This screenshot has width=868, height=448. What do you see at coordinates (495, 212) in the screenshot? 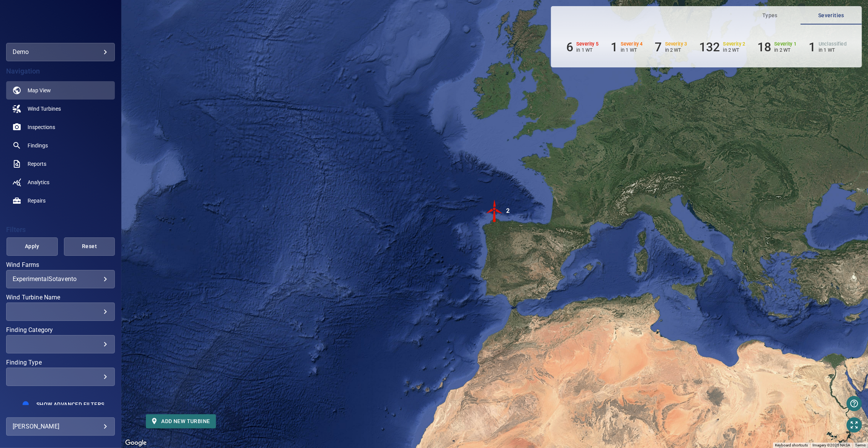
I see `gmp-advanced-marker: 2` at bounding box center [495, 212].